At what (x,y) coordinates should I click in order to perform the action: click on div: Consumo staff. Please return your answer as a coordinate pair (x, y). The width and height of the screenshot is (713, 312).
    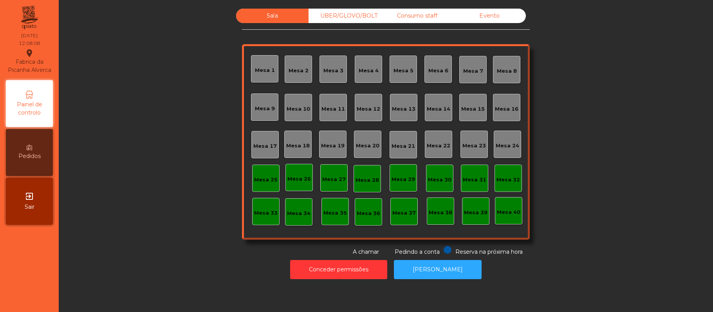
    Looking at the image, I should click on (417, 16).